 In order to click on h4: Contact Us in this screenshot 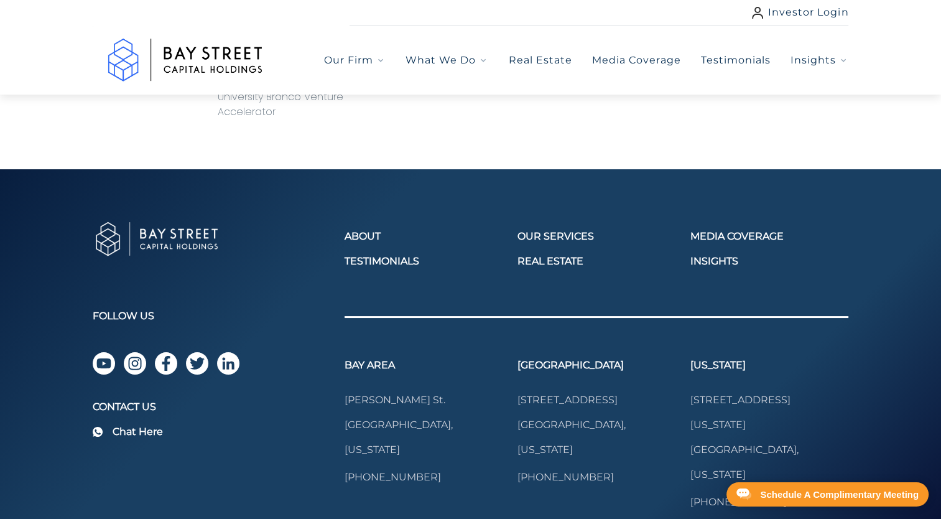, I will do `click(218, 407)`.